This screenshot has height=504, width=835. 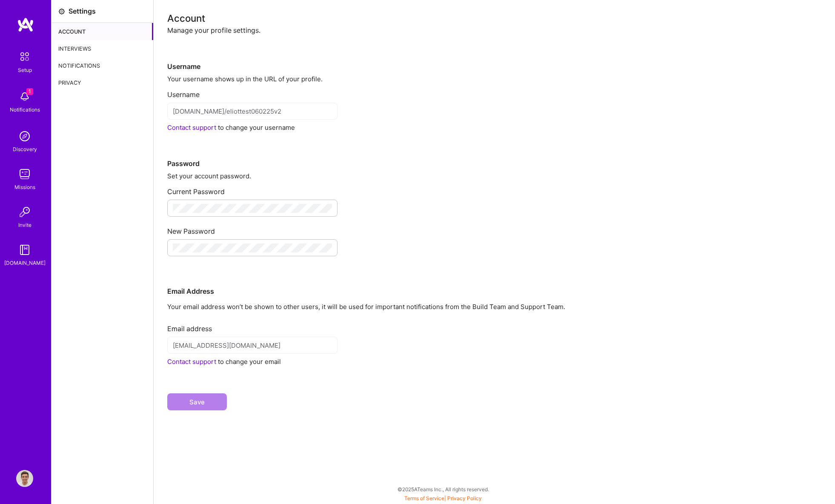 What do you see at coordinates (443, 489) in the screenshot?
I see `div: © 2025 ATeams Inc., All rights reserved.` at bounding box center [443, 489].